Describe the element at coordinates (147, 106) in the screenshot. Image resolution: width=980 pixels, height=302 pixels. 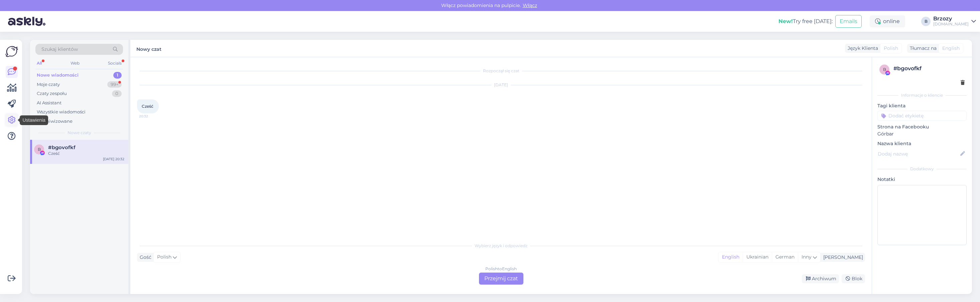
I see `span: Cześć` at that location.